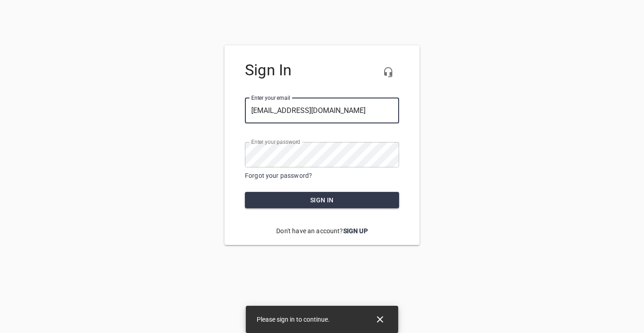  I want to click on button: Sign in, so click(322, 200).